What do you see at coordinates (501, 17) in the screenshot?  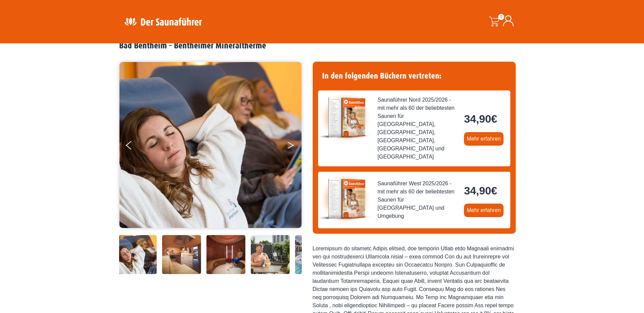 I see `span: 0` at bounding box center [501, 17].